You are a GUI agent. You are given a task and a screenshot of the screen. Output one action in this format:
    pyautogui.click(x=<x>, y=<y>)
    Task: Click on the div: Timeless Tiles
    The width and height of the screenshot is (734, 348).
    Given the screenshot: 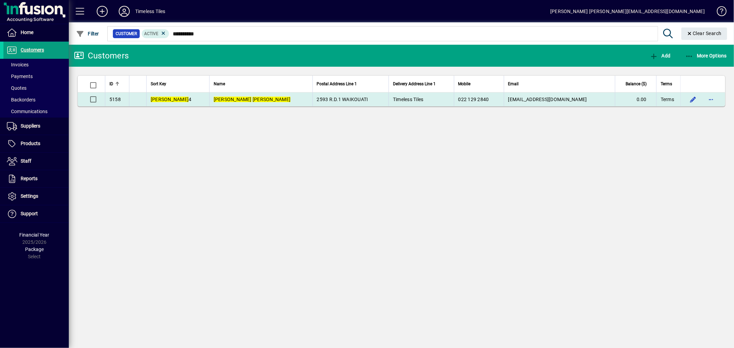 What is the action you would take?
    pyautogui.click(x=150, y=11)
    